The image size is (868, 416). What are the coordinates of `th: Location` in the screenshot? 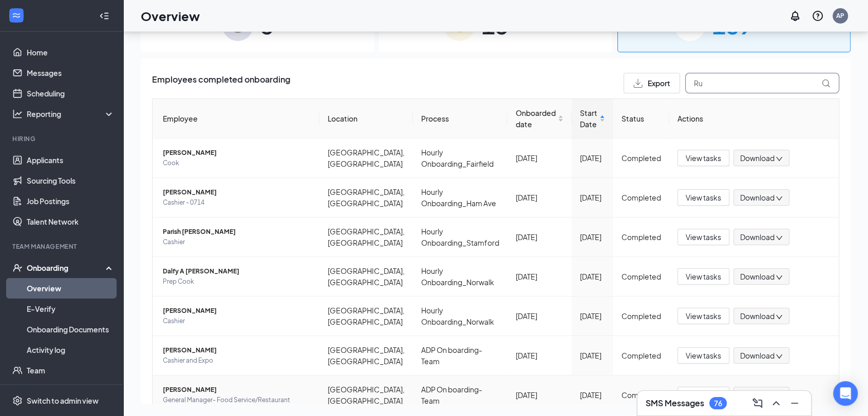 It's located at (366, 119).